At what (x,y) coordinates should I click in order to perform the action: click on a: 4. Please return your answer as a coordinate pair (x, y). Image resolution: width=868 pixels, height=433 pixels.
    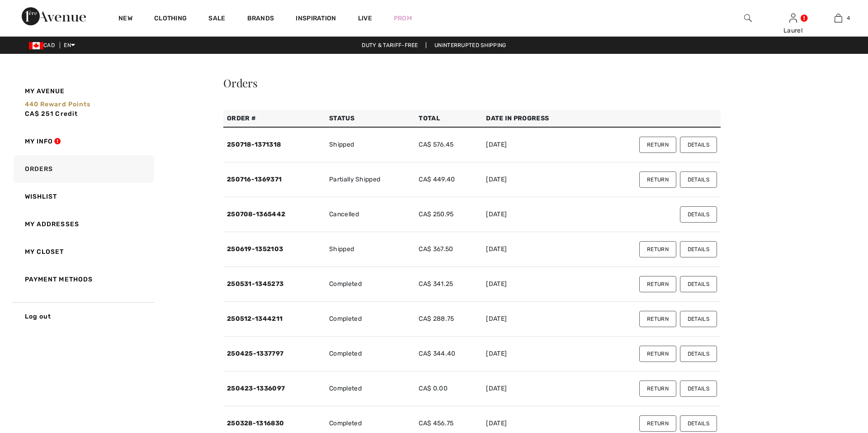
    Looking at the image, I should click on (838, 18).